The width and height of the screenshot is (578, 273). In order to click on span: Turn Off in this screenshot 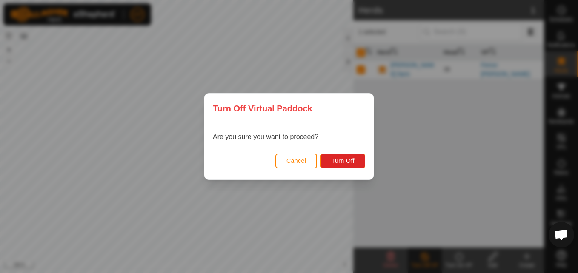, I will do `click(342, 161)`.